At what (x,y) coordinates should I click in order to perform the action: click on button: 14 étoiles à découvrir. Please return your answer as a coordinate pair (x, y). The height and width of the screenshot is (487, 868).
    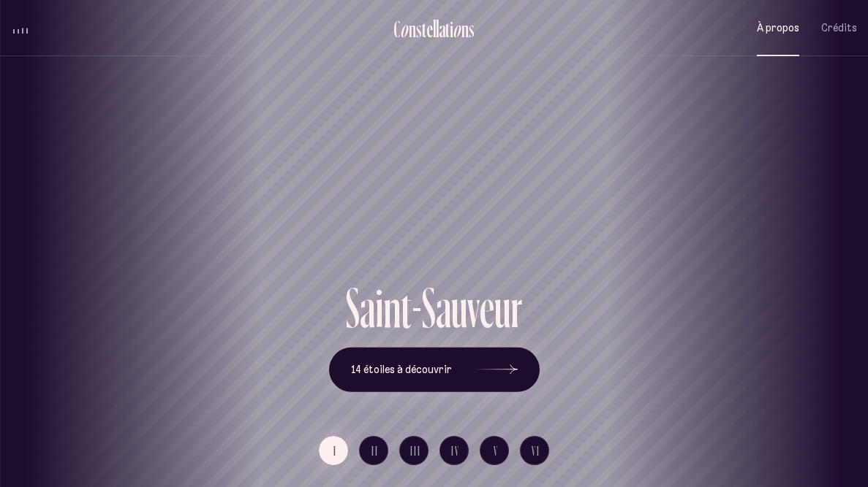
    Looking at the image, I should click on (434, 369).